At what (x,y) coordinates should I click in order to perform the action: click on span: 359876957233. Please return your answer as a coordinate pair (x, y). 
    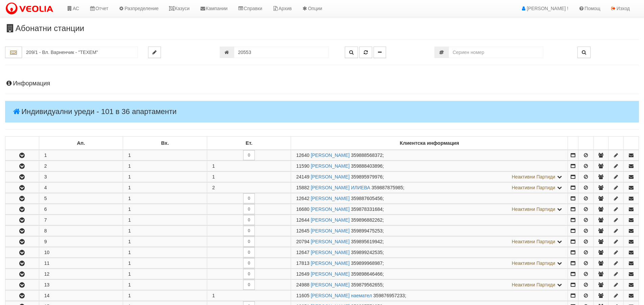
    Looking at the image, I should click on (389, 296).